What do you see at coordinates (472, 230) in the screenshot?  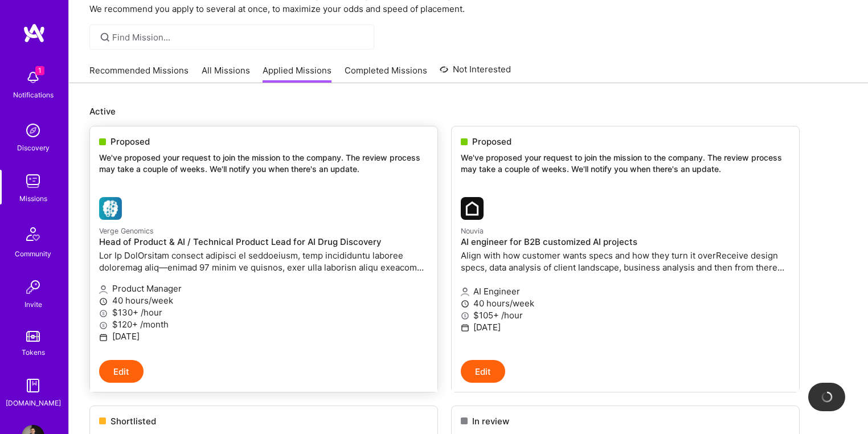 I see `small: Nouvia` at bounding box center [472, 230].